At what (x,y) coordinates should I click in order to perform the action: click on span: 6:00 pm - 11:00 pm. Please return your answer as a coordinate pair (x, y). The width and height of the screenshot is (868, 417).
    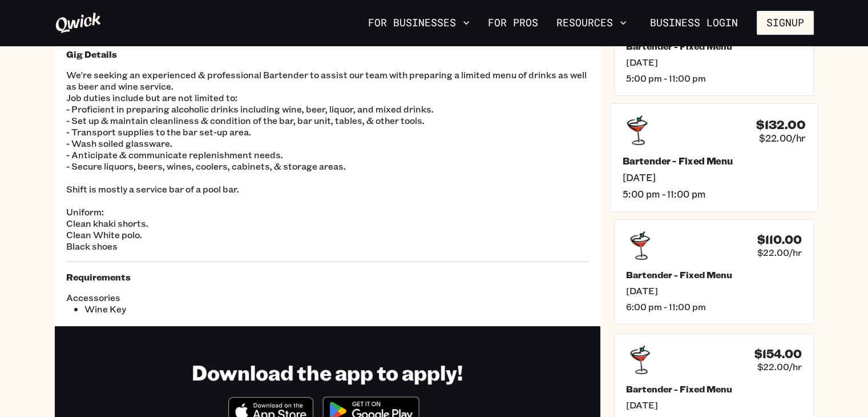
    Looking at the image, I should click on (714, 307).